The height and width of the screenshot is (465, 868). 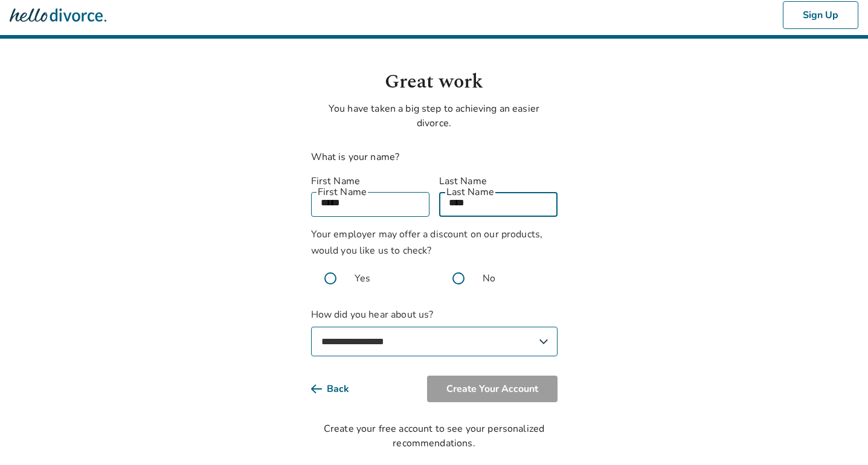 I want to click on label: Last Name, so click(x=499, y=181).